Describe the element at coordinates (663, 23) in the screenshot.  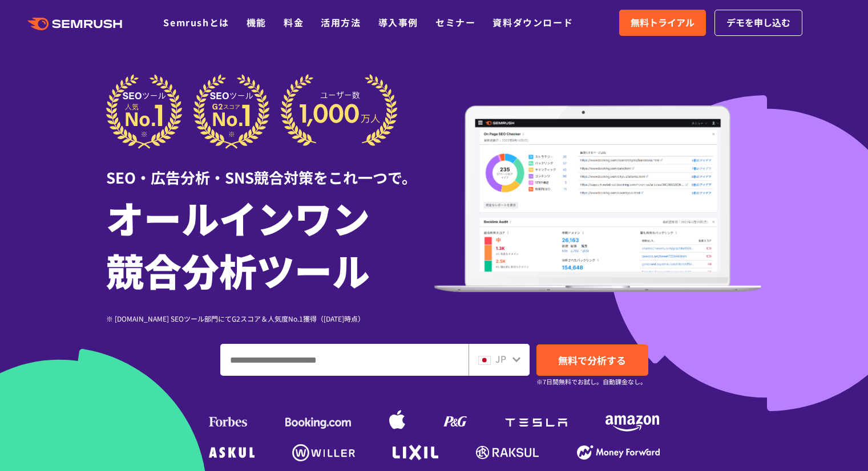
I see `a: 無料トライアル` at that location.